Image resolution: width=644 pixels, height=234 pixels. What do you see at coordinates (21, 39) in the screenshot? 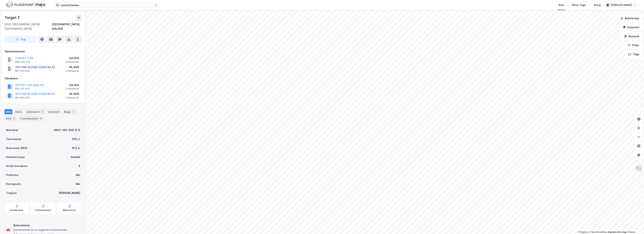
I see `button: Tag` at bounding box center [21, 39].